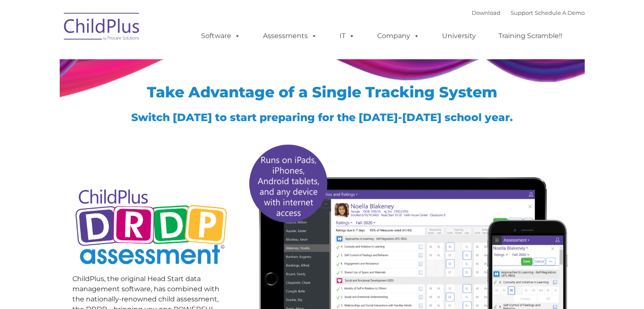 This screenshot has height=309, width=644. Describe the element at coordinates (102, 28) in the screenshot. I see `img: ChildPlus by Procare Solutions` at that location.